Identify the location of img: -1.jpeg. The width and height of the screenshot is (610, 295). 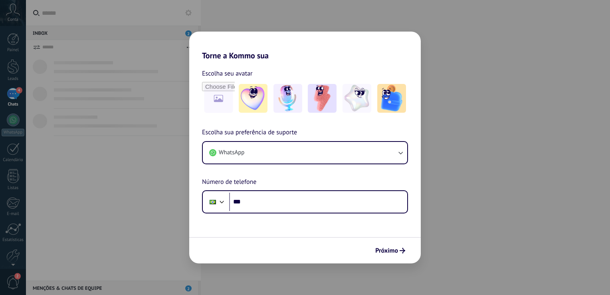
(253, 98).